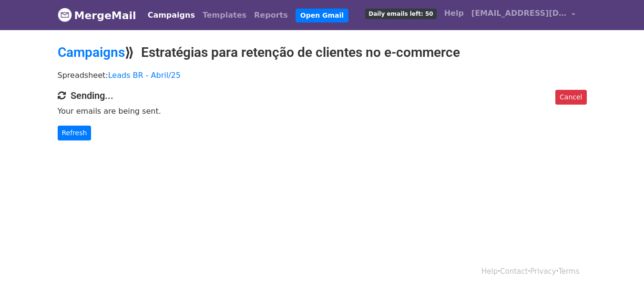  Describe the element at coordinates (322, 111) in the screenshot. I see `p: Your emails are being sent.` at that location.